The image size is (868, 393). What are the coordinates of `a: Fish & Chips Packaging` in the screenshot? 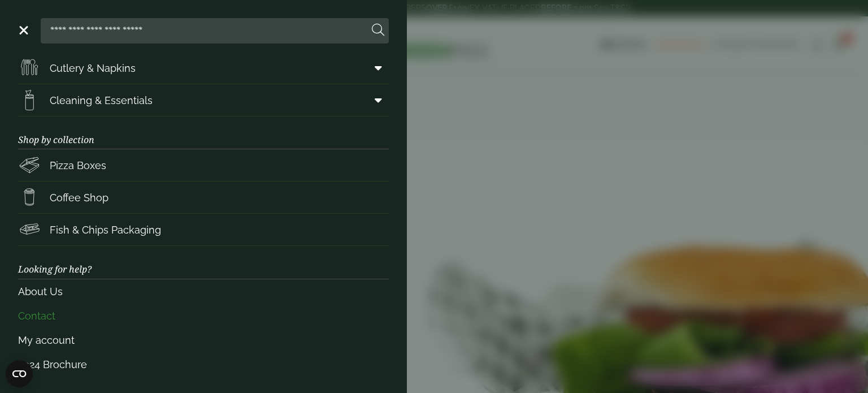 It's located at (203, 230).